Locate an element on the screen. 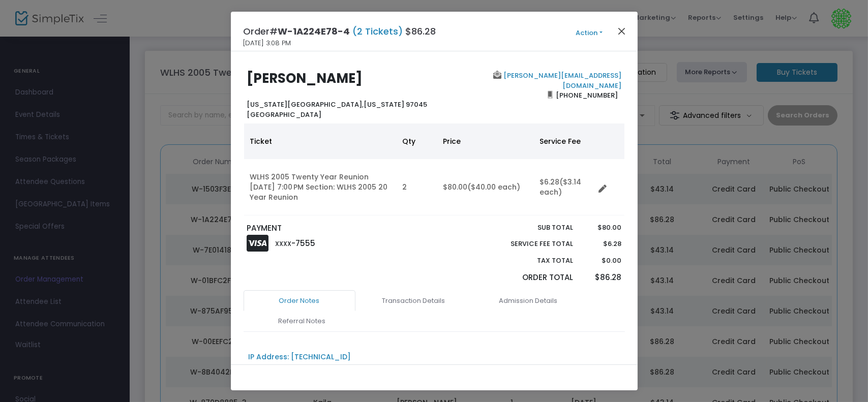  h4: Order# $86.28 is located at coordinates (340, 31).